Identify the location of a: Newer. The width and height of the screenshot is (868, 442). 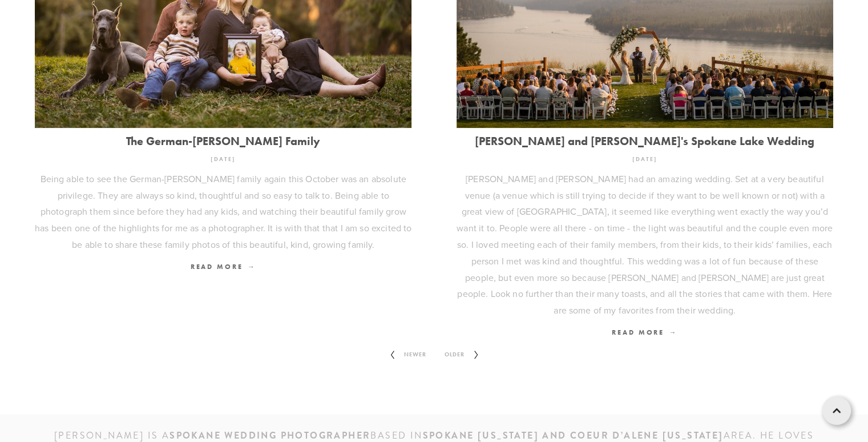
(408, 354).